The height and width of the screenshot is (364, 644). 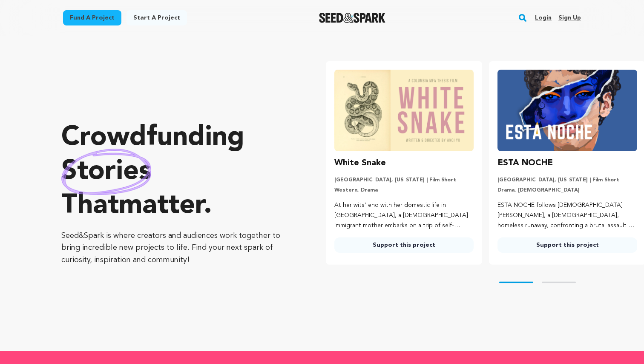 I want to click on p: Crowdfunding that ., so click(x=177, y=173).